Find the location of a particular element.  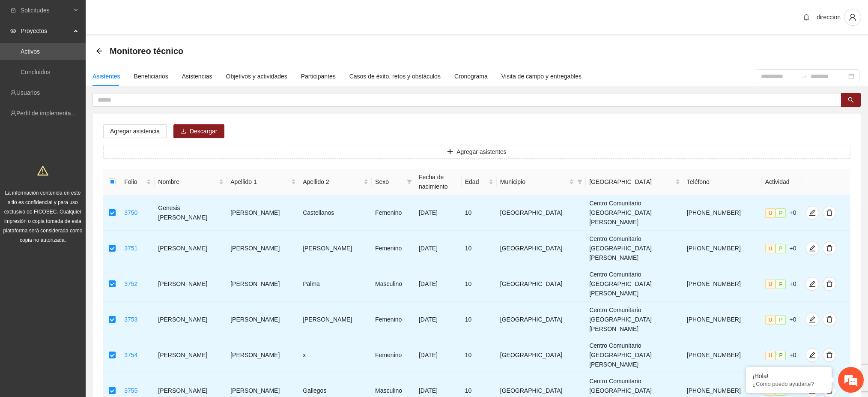

td: Masculino is located at coordinates (393, 284).